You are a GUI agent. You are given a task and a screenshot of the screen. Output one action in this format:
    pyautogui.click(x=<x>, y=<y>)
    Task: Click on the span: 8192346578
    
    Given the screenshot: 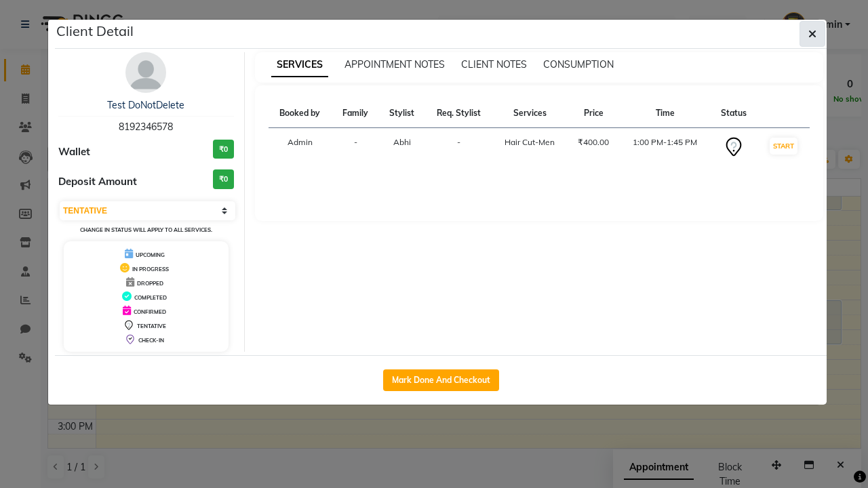 What is the action you would take?
    pyautogui.click(x=146, y=127)
    